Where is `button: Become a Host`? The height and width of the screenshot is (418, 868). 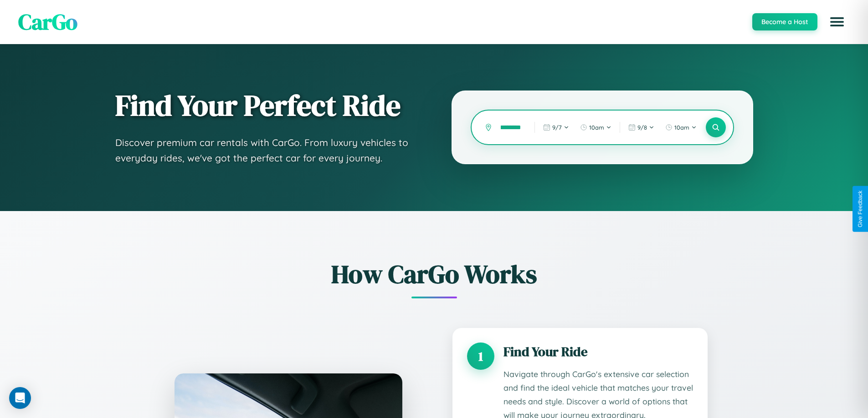
button: Become a Host is located at coordinates (784, 22).